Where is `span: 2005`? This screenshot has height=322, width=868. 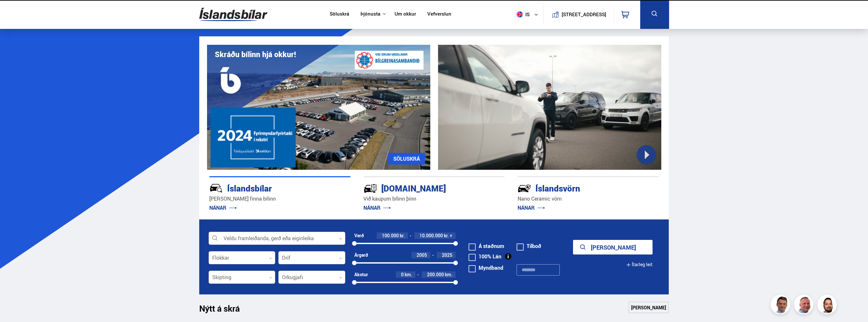
span: 2005 is located at coordinates (422, 255).